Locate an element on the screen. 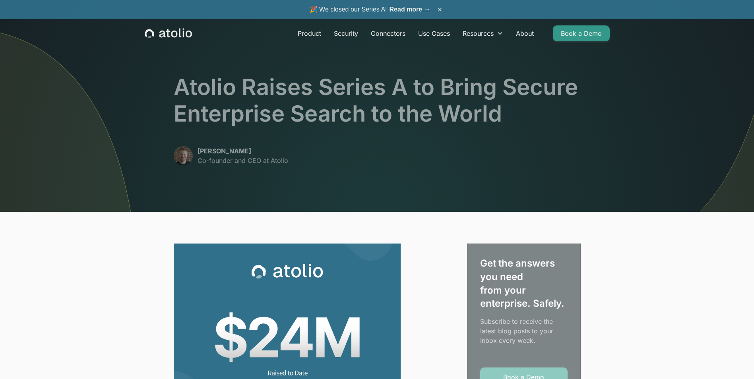 The height and width of the screenshot is (379, 754). a: Security is located at coordinates (346, 33).